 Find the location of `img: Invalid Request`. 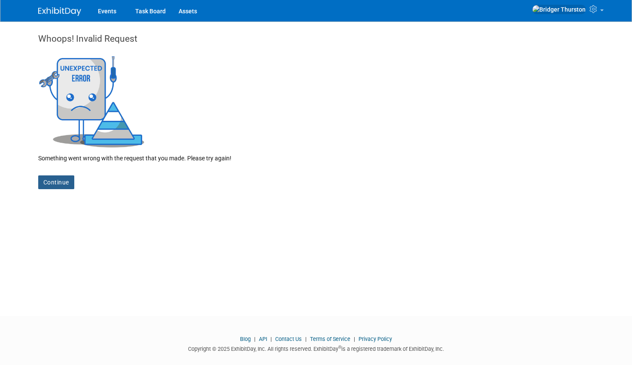

img: Invalid Request is located at coordinates (92, 101).